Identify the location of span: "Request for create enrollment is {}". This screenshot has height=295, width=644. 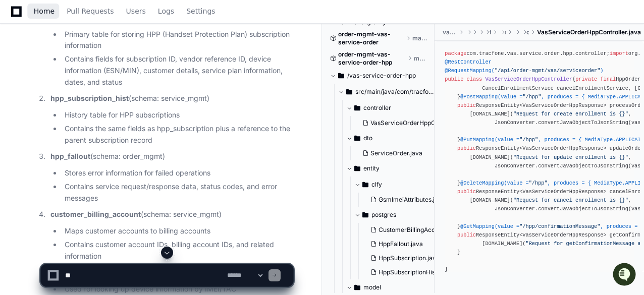
(571, 114).